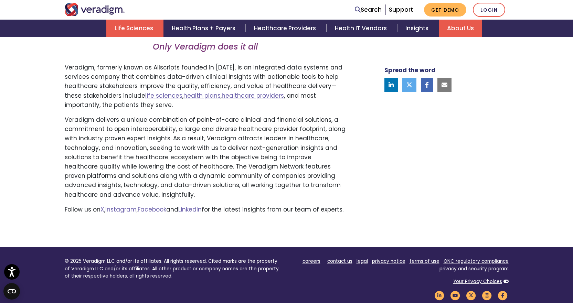 This screenshot has height=303, width=573. What do you see at coordinates (389, 261) in the screenshot?
I see `a: privacy notice` at bounding box center [389, 261].